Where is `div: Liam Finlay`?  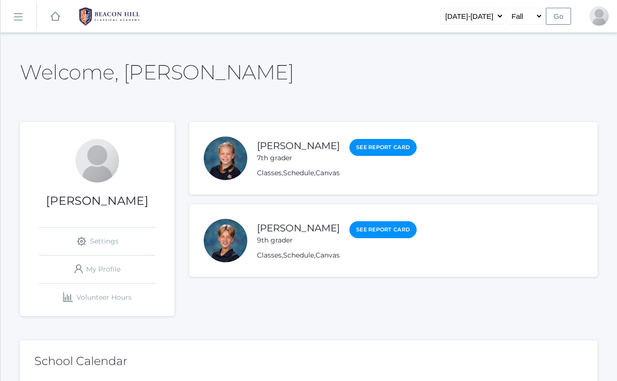 div: Liam Finlay is located at coordinates (226, 241).